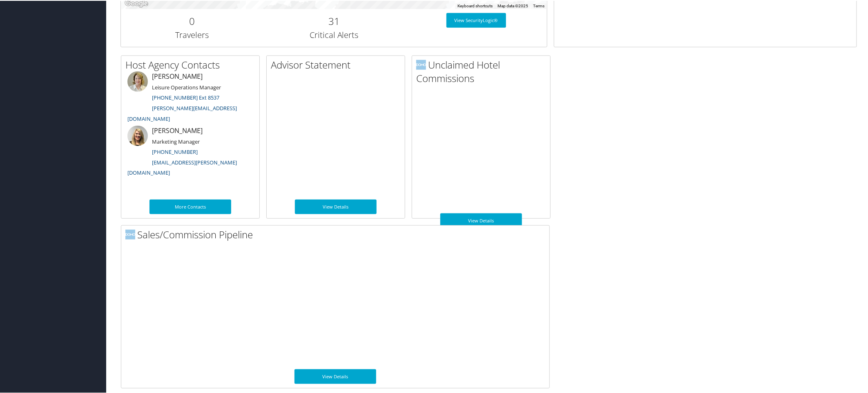  Describe the element at coordinates (334, 34) in the screenshot. I see `h3: Critical Alerts` at that location.